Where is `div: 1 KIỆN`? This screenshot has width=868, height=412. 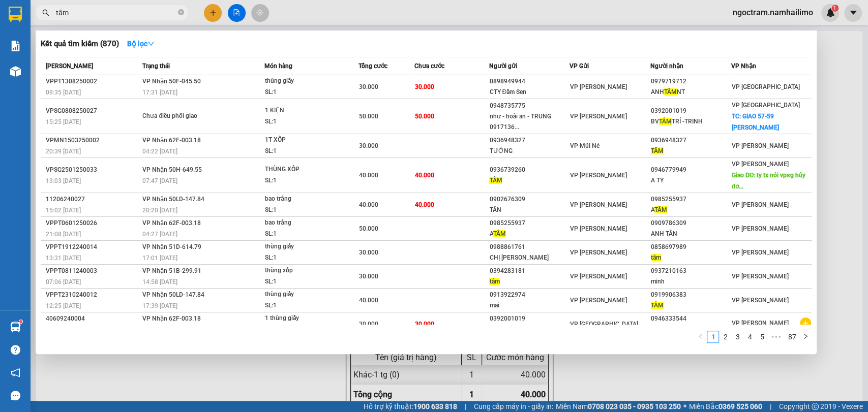
div: 1 KIỆN is located at coordinates (303, 111).